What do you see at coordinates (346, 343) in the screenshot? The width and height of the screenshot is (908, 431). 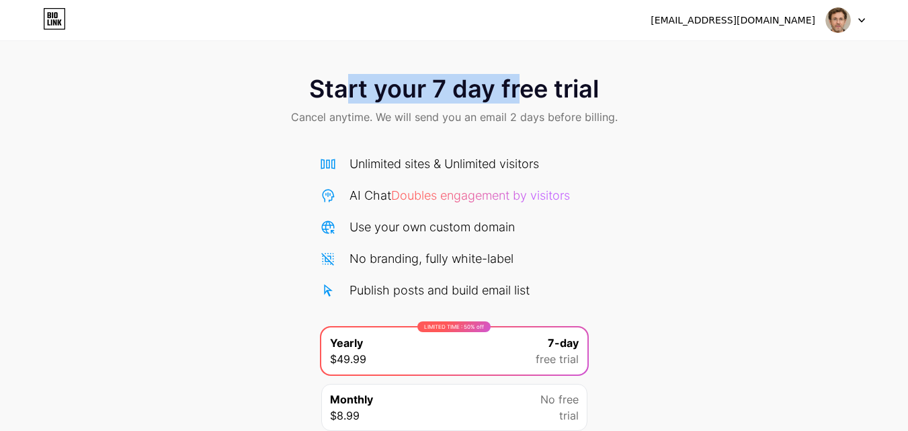 I see `span: Yearly` at bounding box center [346, 343].